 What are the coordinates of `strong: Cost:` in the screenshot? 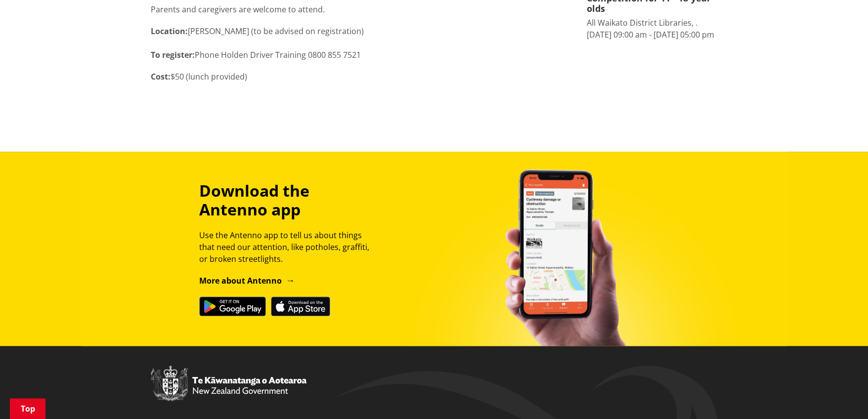 It's located at (160, 77).